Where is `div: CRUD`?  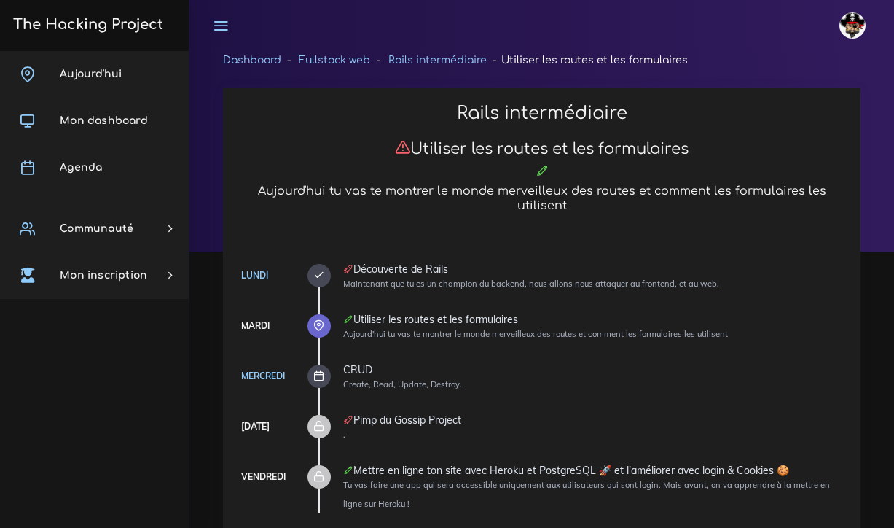 div: CRUD is located at coordinates (594, 370).